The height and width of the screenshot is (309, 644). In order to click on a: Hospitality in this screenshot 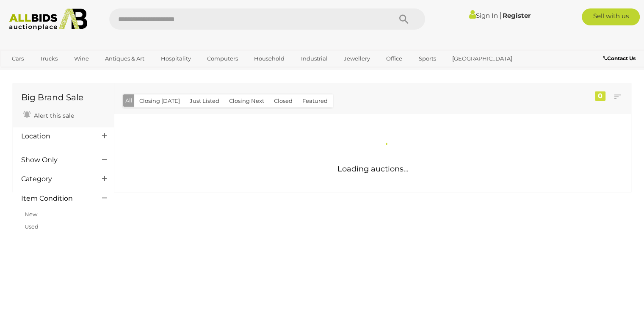, I will do `click(175, 59)`.